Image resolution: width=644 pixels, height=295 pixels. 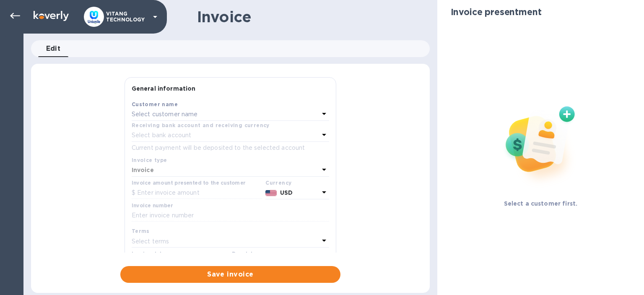 What do you see at coordinates (496, 12) in the screenshot?
I see `h2: Invoice presentment` at bounding box center [496, 12].